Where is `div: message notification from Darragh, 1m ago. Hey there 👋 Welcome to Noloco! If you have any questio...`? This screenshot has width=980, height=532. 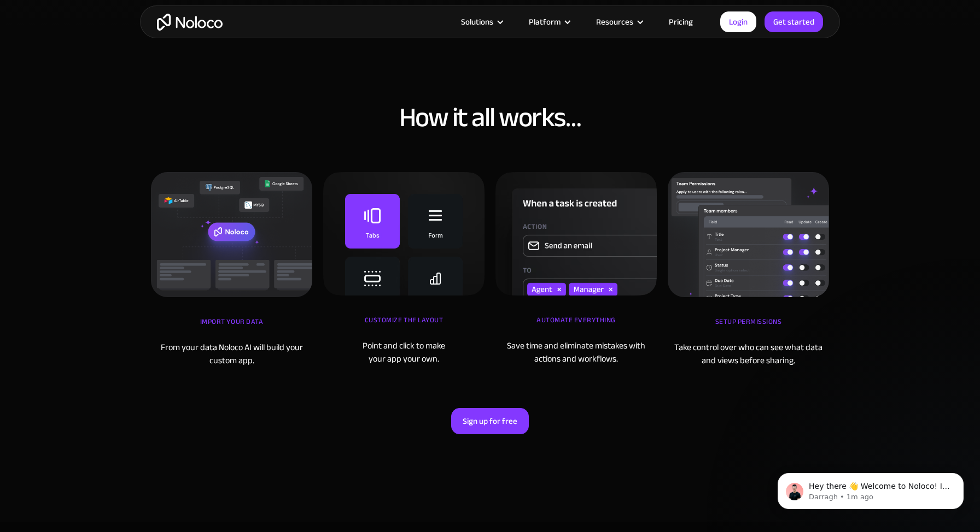 div: message notification from Darragh, 1m ago. Hey there 👋 Welcome to Noloco! If you have any questio... is located at coordinates (109, 41).